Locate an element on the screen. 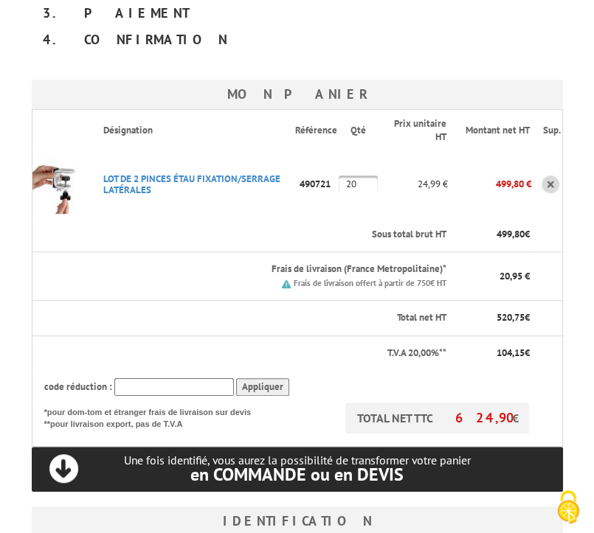 This screenshot has width=594, height=533. input: Appliquer is located at coordinates (263, 387).